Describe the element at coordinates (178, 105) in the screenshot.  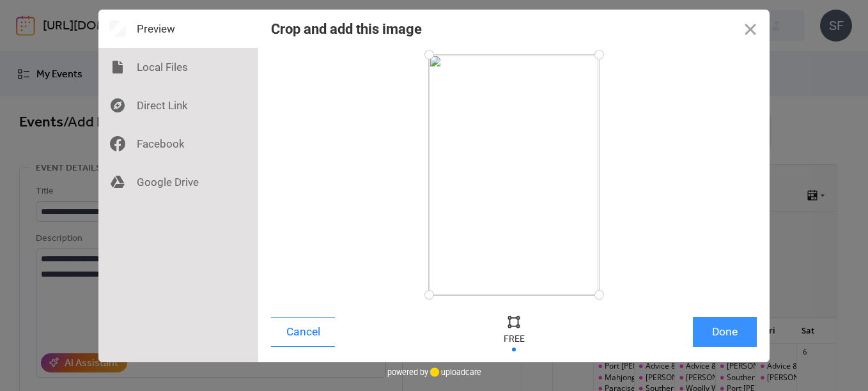
I see `div: Direct Link` at that location.